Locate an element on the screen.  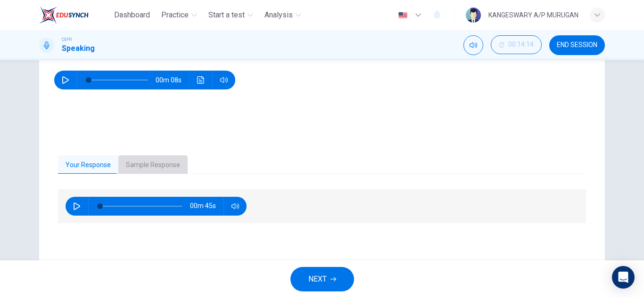
h1: Speaking is located at coordinates (78, 49).